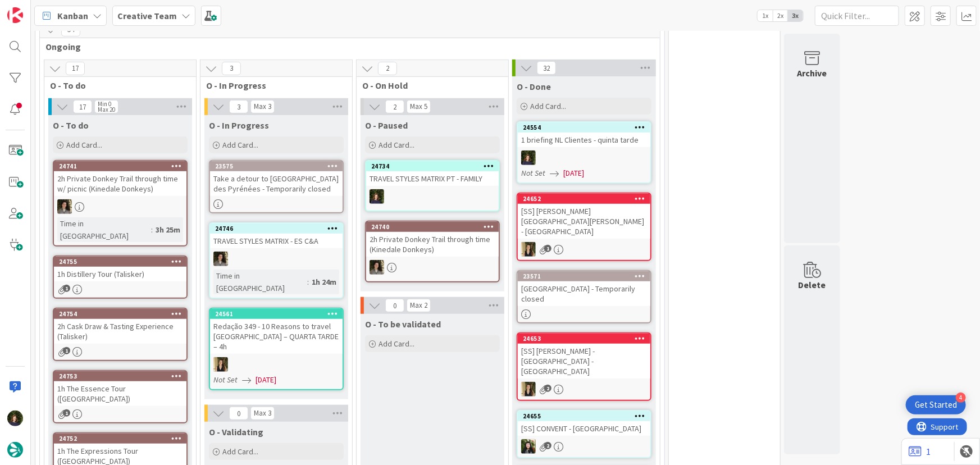  I want to click on div: 247402h Private Donkey Trail through time (Kinedale Donkeys), so click(432, 239).